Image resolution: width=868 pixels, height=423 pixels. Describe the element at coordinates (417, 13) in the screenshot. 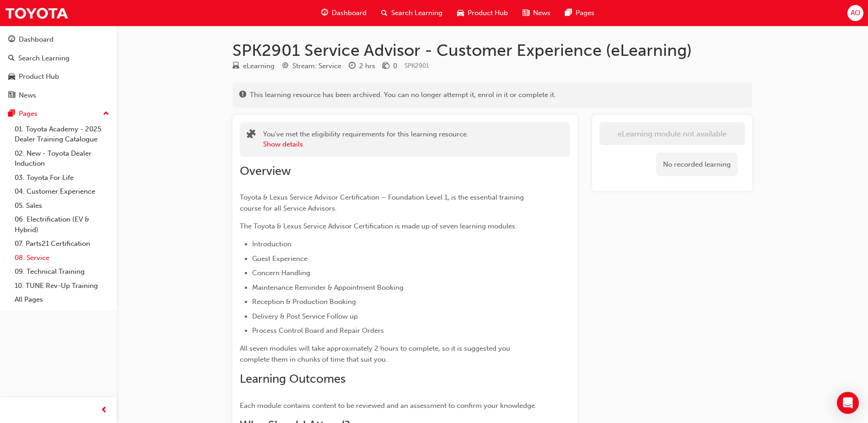

I see `span: Search Learning` at that location.